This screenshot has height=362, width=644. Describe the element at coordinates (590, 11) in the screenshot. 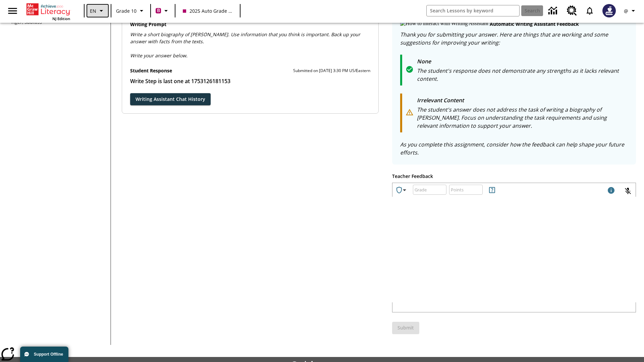

I see `a: Notifications` at that location.